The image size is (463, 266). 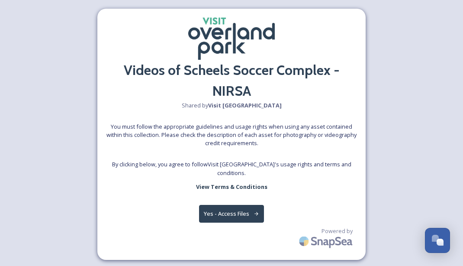 What do you see at coordinates (232, 214) in the screenshot?
I see `button: Yes - Access Files` at bounding box center [232, 214].